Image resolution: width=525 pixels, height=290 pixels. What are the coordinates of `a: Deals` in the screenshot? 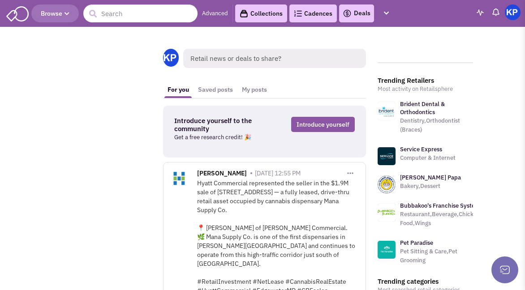 It's located at (357, 13).